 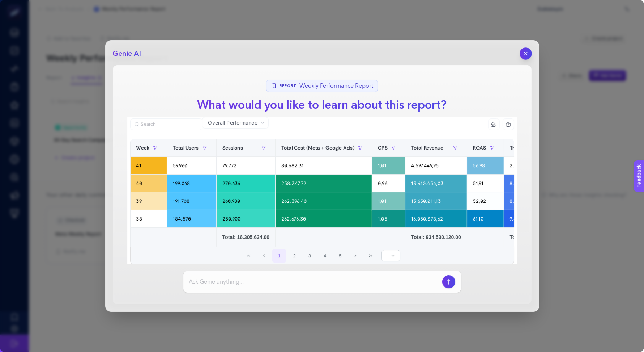 What do you see at coordinates (531, 201) in the screenshot?
I see `div: 8.274` at bounding box center [531, 201].